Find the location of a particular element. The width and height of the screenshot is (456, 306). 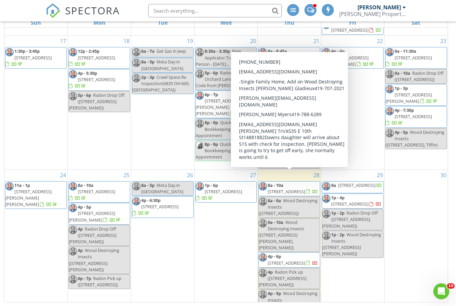

span: 10 is located at coordinates (451, 286).